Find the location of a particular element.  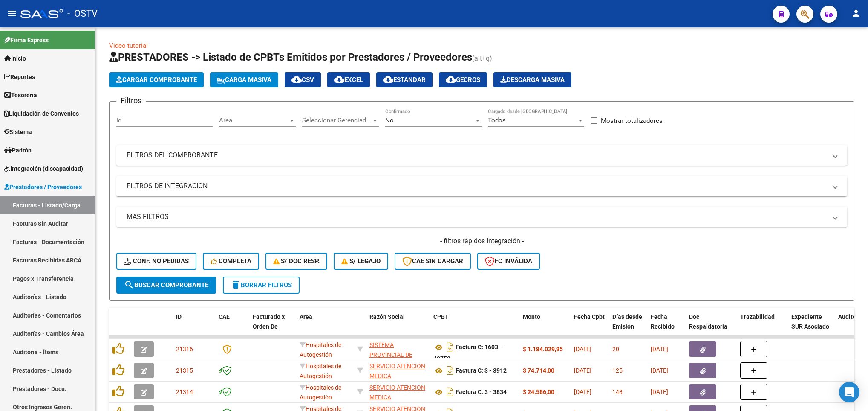

button: Borrar Filtros is located at coordinates (261, 285).